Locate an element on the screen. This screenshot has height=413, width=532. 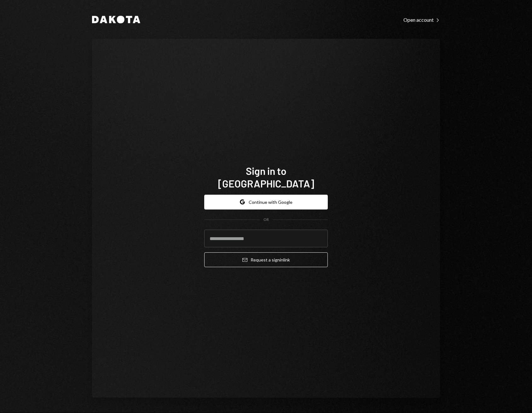
button: Continue with Google is located at coordinates (266, 202).